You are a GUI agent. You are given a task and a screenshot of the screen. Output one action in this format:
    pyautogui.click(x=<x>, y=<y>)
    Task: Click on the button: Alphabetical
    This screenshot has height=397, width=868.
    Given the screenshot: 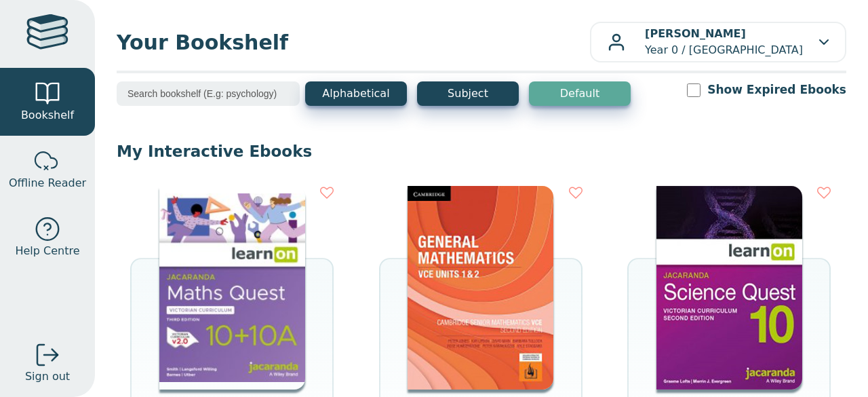 What is the action you would take?
    pyautogui.click(x=356, y=94)
    